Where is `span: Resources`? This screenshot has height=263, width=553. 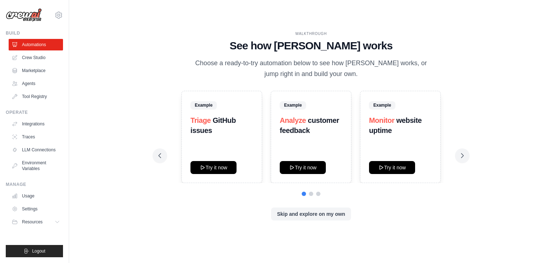 span: Resources is located at coordinates (32, 222).